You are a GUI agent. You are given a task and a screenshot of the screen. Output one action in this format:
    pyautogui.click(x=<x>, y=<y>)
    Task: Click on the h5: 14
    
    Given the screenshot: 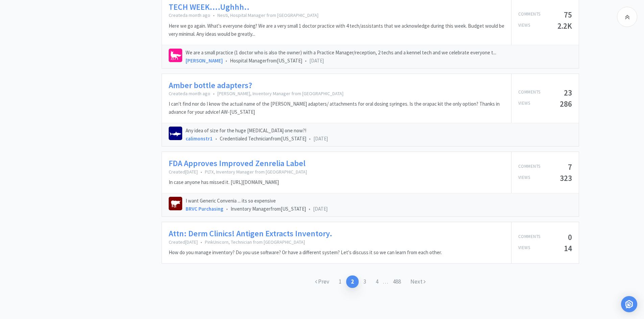 What is the action you would take?
    pyautogui.click(x=568, y=248)
    